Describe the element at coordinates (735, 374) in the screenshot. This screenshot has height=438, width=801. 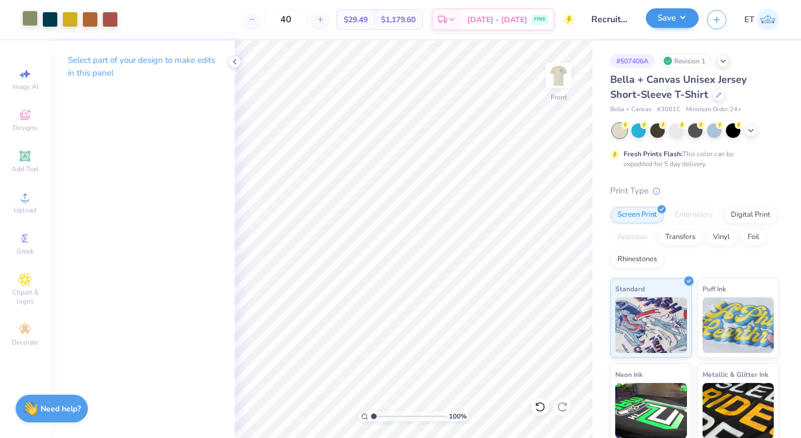
I see `span: Metallic & Glitter Ink` at that location.